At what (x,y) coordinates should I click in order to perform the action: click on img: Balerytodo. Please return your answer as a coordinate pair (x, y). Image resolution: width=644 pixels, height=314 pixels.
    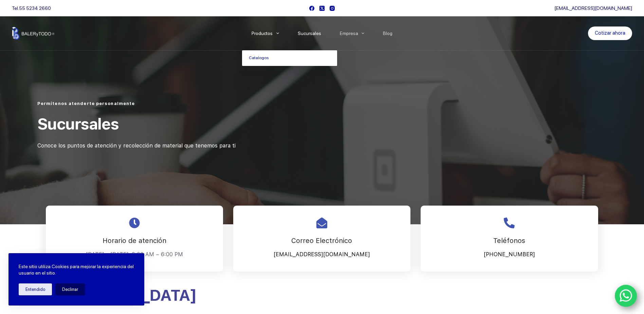
    Looking at the image, I should click on (33, 33).